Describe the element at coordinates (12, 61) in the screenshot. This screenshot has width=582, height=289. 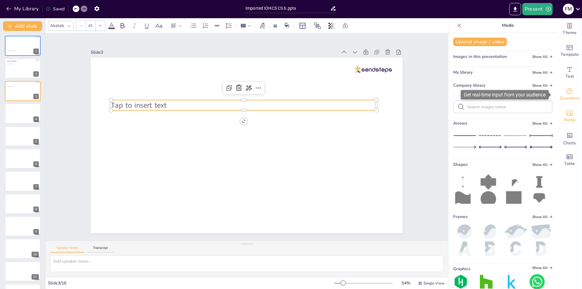
I see `span: Click to add title` at that location.